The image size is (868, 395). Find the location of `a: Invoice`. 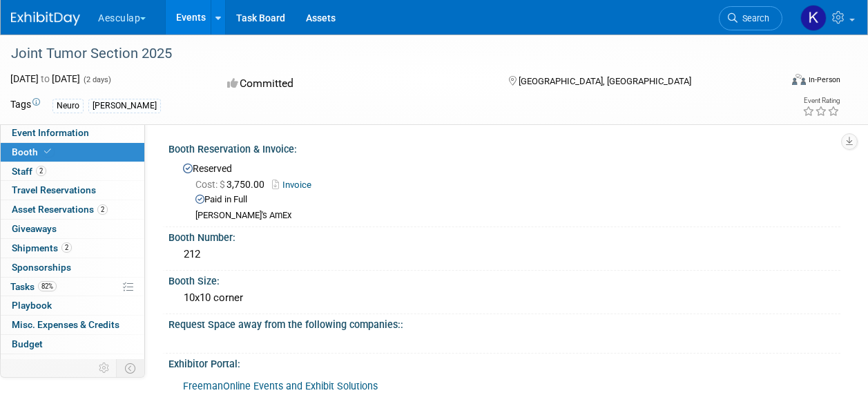

a: Invoice is located at coordinates (295, 185).